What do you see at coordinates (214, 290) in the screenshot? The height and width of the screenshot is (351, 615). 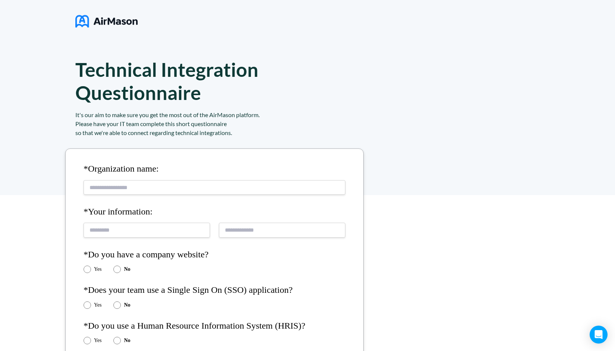 I see `h4: *Does your team use a Single Sign On (SSO) application?` at bounding box center [214, 290].